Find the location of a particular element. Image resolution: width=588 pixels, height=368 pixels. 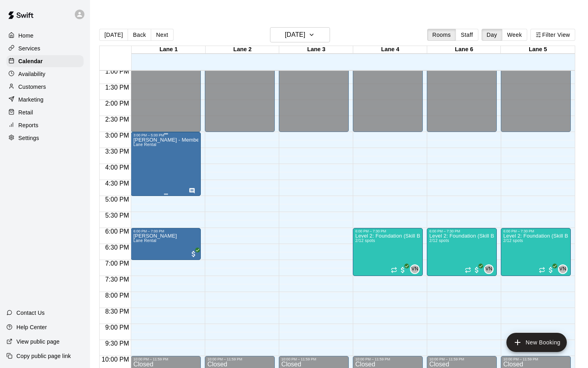

div: Lane 2 is located at coordinates (242, 50).